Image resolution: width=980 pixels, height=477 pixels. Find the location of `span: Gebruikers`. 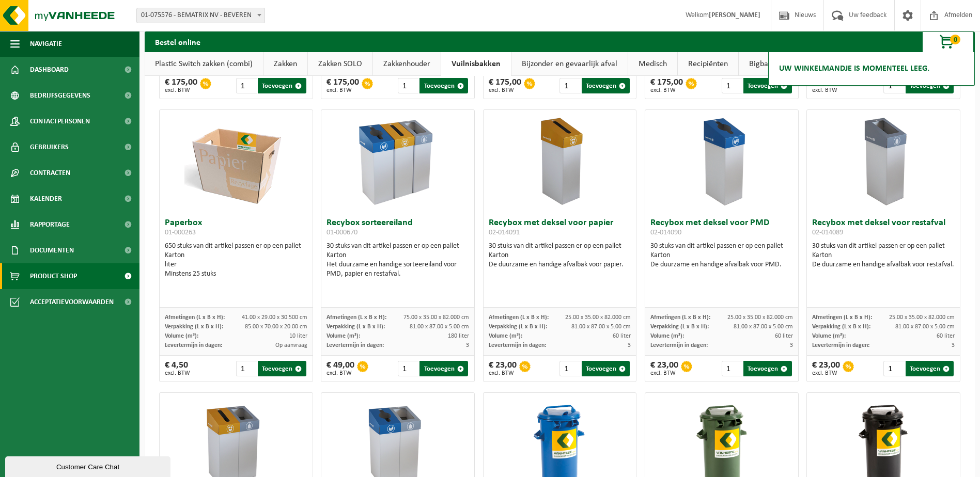

span: Gebruikers is located at coordinates (49, 147).